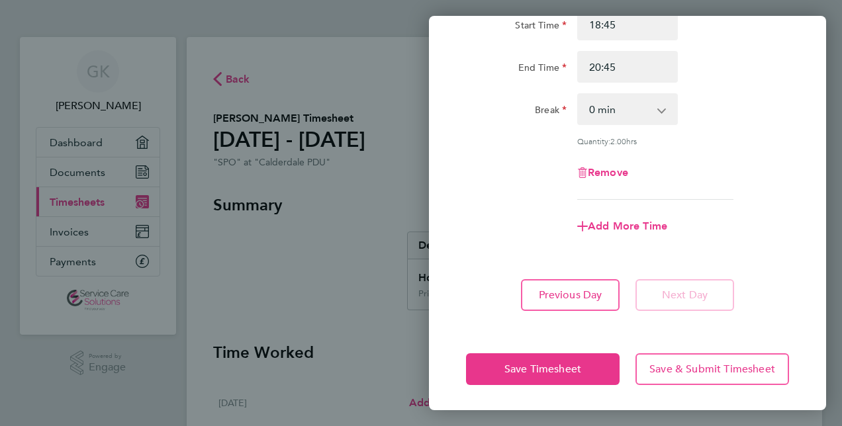 The height and width of the screenshot is (426, 842). I want to click on button: Remove, so click(602, 173).